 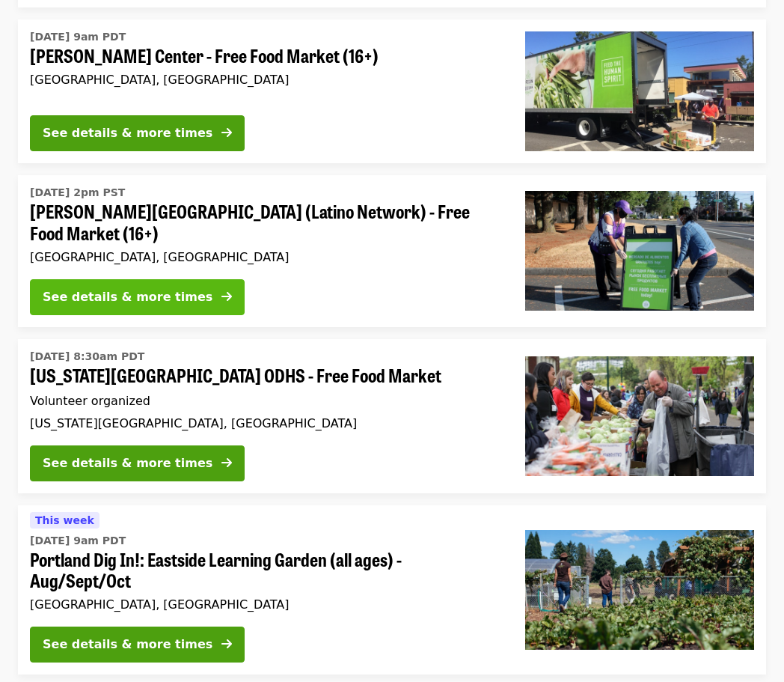 What do you see at coordinates (392, 92) in the screenshot?
I see `a: See details for "Ortiz Center - Free Food Market (16+)"` at bounding box center [392, 92].